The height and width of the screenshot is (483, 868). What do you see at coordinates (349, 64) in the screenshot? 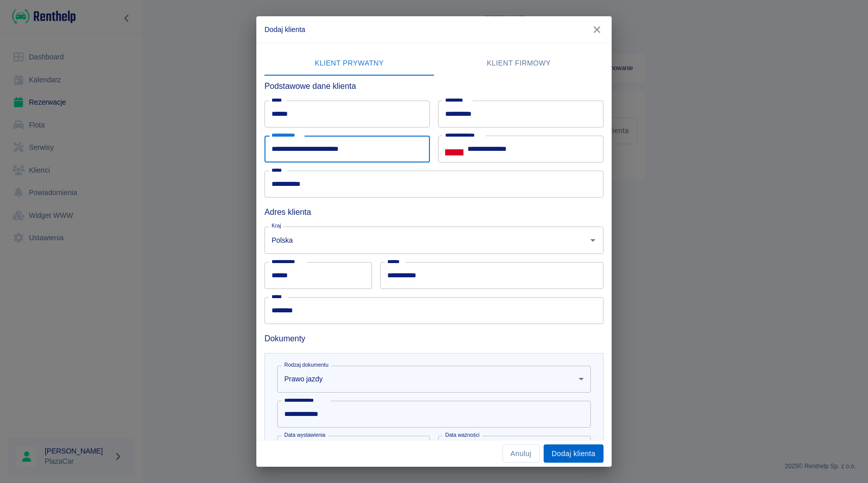
I see `button: Klient prywatny` at bounding box center [349, 64].